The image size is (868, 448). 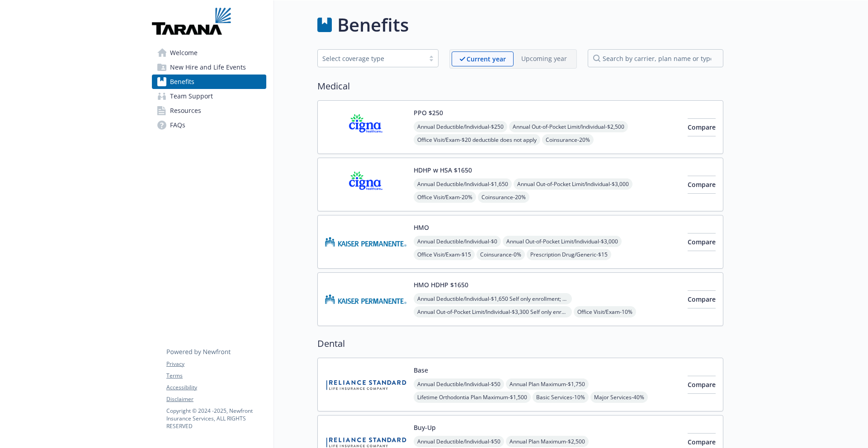 I want to click on span: Annual Deductible/Individual - $250, so click(x=460, y=127).